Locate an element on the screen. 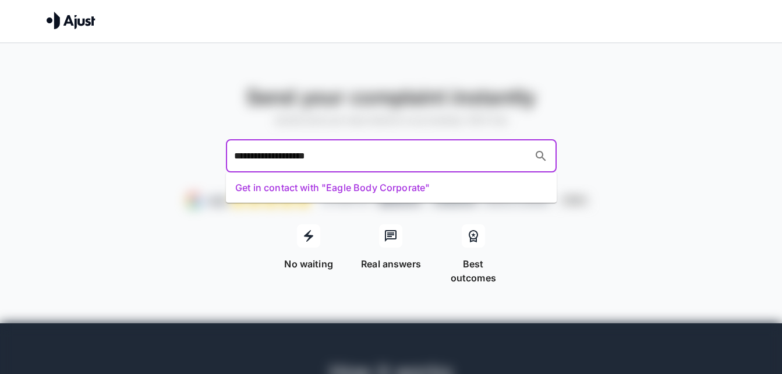  p: No waiting is located at coordinates (309, 264).